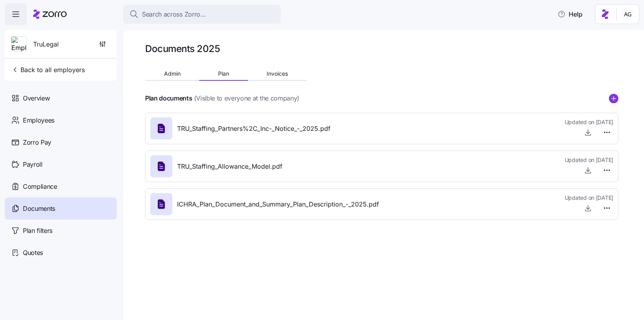 The image size is (644, 320). What do you see at coordinates (61, 253) in the screenshot?
I see `a: Quotes` at bounding box center [61, 253].